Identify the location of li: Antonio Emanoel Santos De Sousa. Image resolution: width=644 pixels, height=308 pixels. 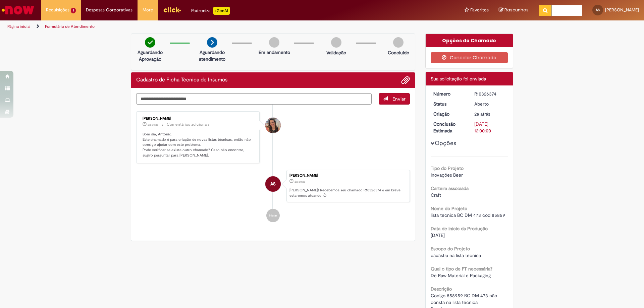
(273, 186).